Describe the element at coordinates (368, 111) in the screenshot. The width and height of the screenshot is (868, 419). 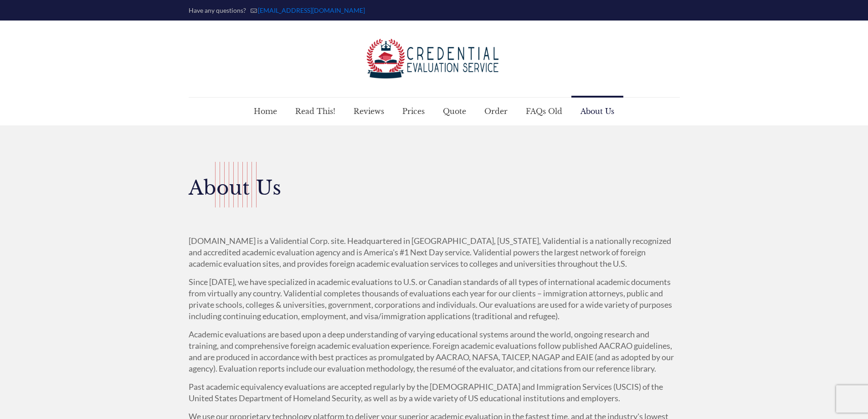
I see `span: Reviews` at that location.